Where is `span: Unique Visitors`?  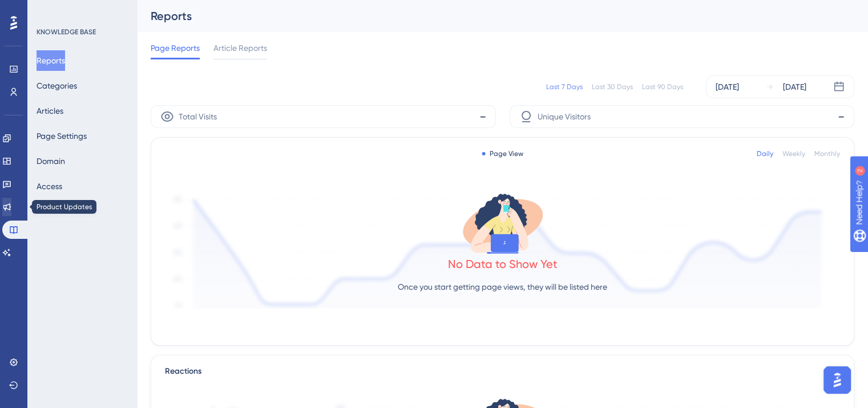
span: Unique Visitors is located at coordinates (564, 117).